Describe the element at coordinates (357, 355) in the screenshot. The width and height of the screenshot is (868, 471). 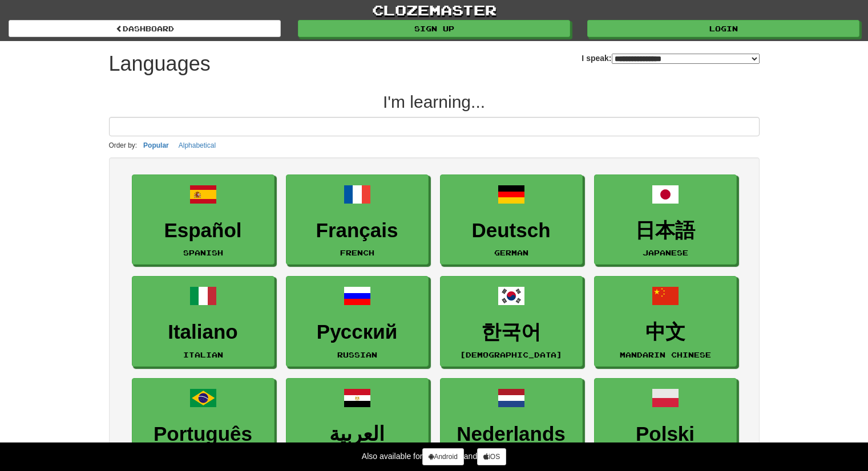
I see `small: Russian` at that location.